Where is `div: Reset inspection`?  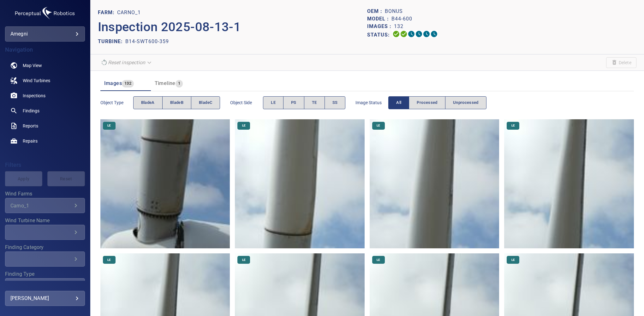 div: Reset inspection is located at coordinates (127, 62).